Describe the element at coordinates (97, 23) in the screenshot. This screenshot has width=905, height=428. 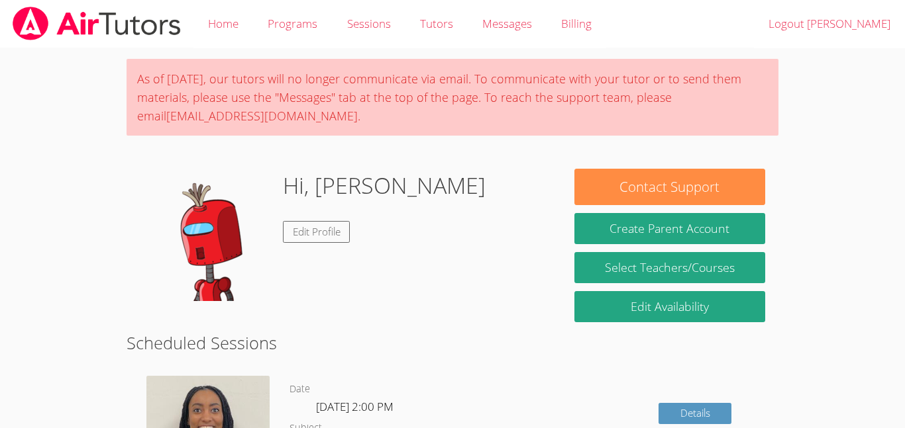
I see `img: airtutors_banner-c4298cdbf04f3fff15de1276eac7730deb9818008684d7c2e4769d2f7ddbe033.png` at that location.